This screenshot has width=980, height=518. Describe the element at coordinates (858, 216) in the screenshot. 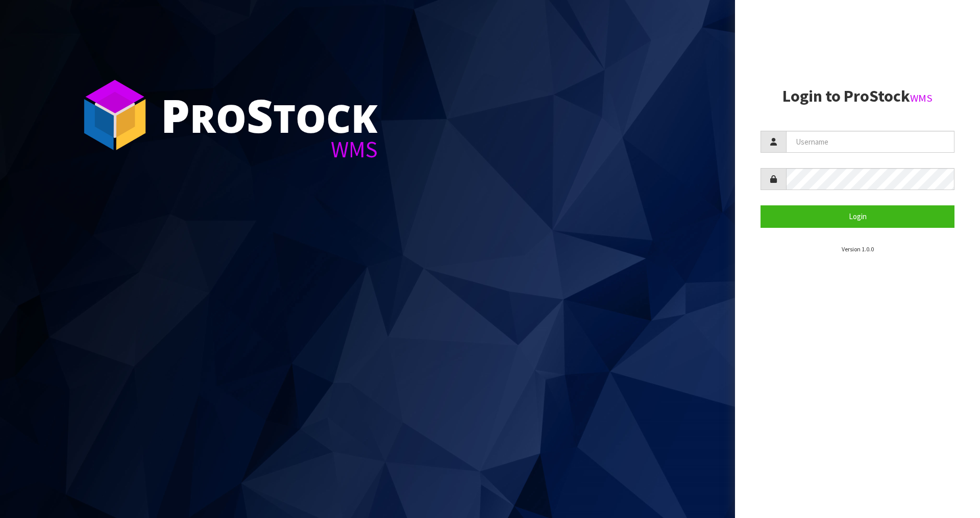

I see `button: Login` at that location.